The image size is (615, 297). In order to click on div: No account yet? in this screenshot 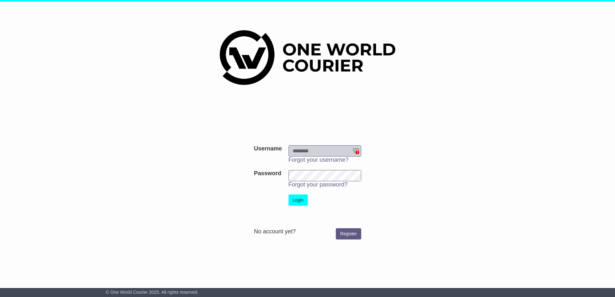, I will do `click(307, 232)`.